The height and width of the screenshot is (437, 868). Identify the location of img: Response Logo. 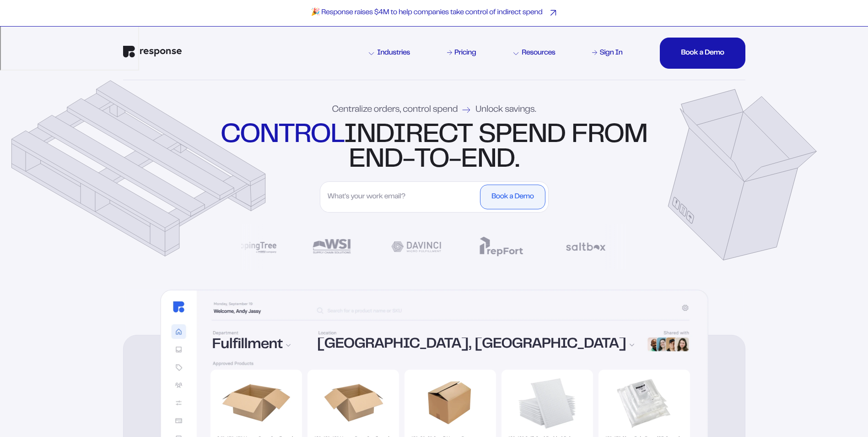
(152, 51).